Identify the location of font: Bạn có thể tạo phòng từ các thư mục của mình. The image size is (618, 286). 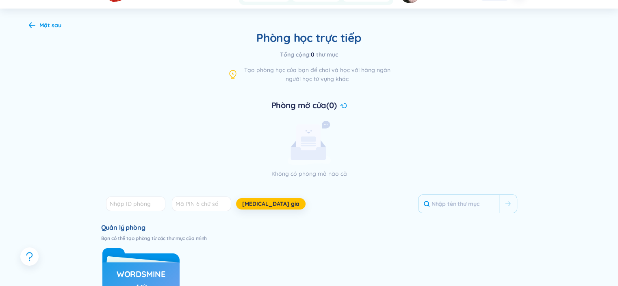
(154, 238).